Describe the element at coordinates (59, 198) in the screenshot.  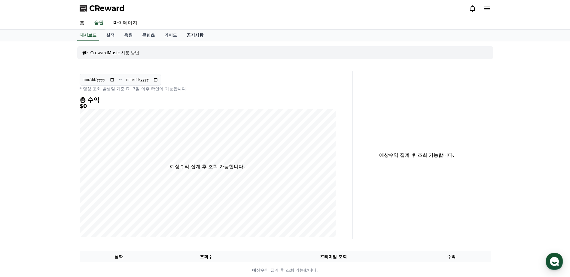
I see `a: 대화` at that location.